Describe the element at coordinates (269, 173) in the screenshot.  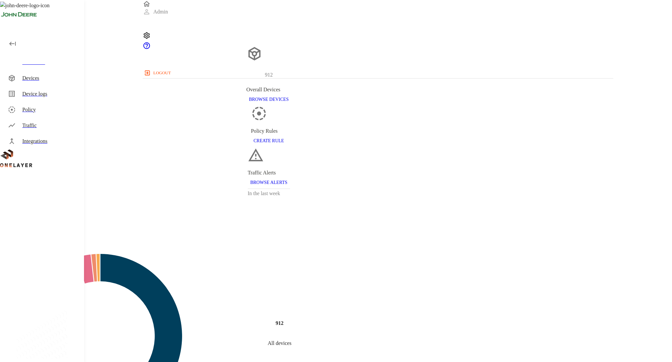
I see `div: Traffic Alerts` at that location.